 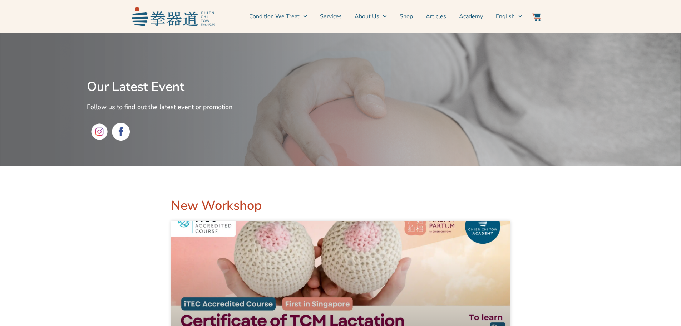 What do you see at coordinates (505, 16) in the screenshot?
I see `span: English` at bounding box center [505, 16].